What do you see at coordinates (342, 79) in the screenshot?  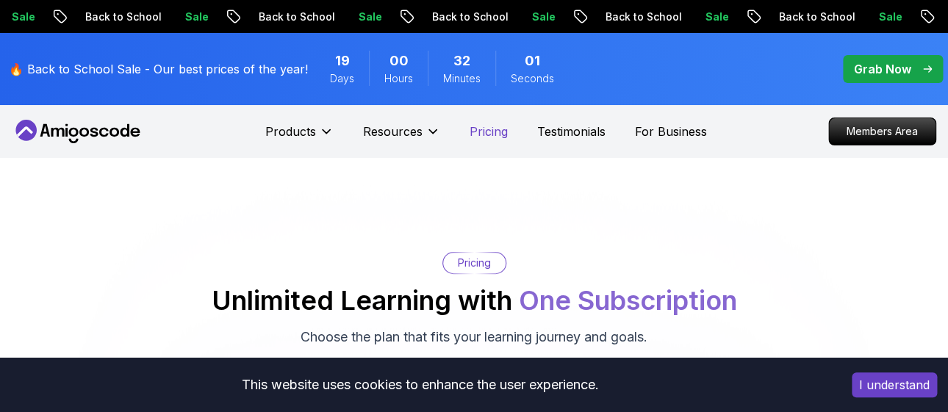 I see `span: Days` at bounding box center [342, 79].